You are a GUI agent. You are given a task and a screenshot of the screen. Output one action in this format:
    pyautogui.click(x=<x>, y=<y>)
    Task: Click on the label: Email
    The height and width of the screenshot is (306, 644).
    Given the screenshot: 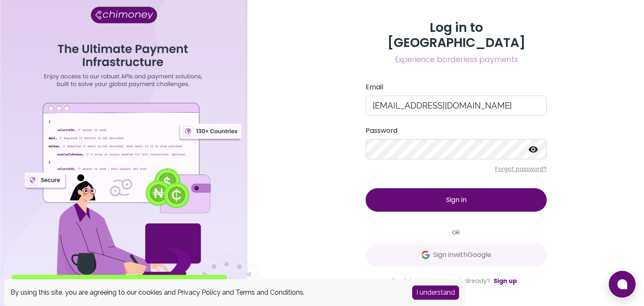 What is the action you would take?
    pyautogui.click(x=456, y=87)
    